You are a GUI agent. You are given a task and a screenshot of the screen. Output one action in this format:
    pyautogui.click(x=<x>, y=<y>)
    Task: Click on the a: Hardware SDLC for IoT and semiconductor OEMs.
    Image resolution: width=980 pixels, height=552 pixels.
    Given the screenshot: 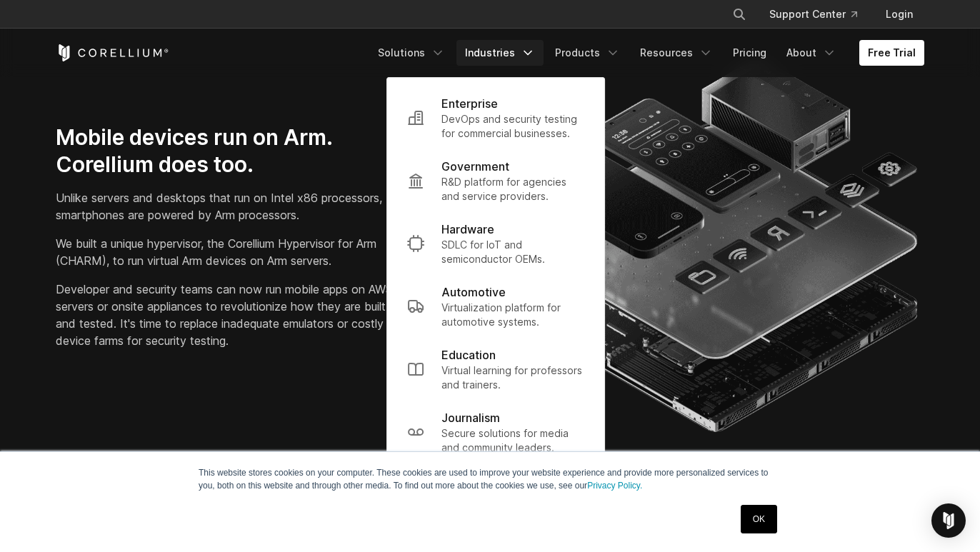 What is the action you would take?
    pyautogui.click(x=496, y=243)
    